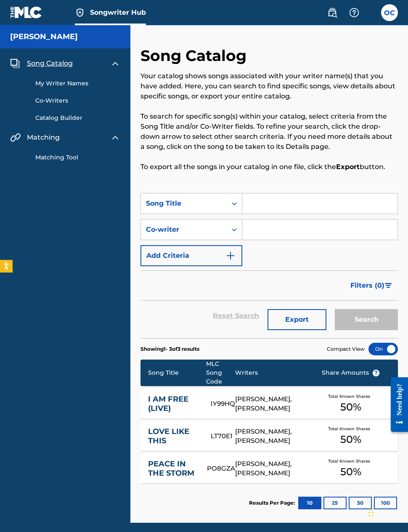 The image size is (408, 532). Describe the element at coordinates (335, 503) in the screenshot. I see `button: 25` at that location.